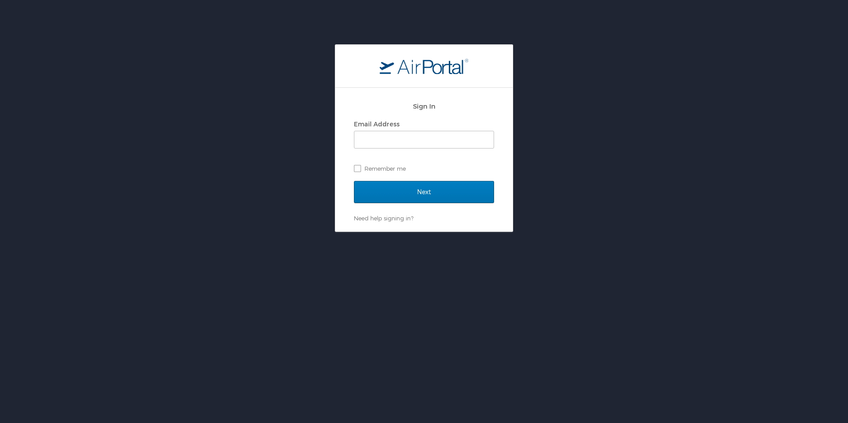 The width and height of the screenshot is (848, 423). Describe the element at coordinates (424, 169) in the screenshot. I see `label: Remember me` at that location.